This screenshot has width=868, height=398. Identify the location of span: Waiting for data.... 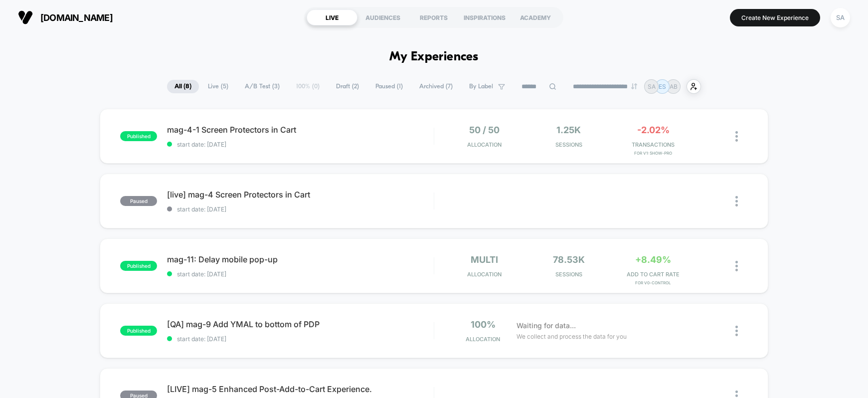
(546, 326).